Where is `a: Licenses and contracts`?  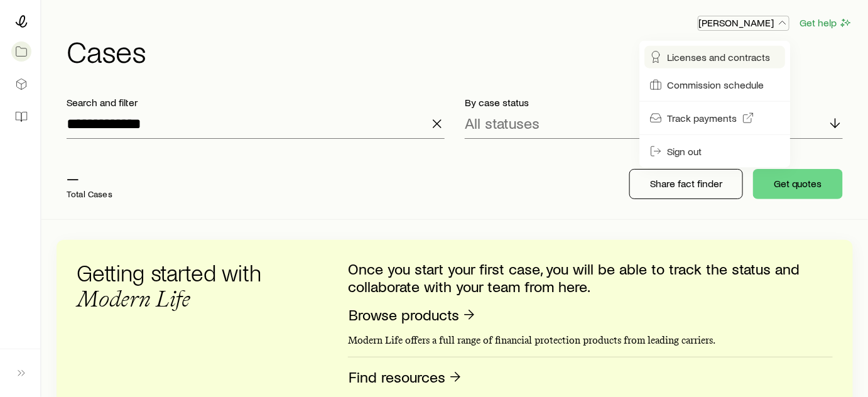 a: Licenses and contracts is located at coordinates (715, 57).